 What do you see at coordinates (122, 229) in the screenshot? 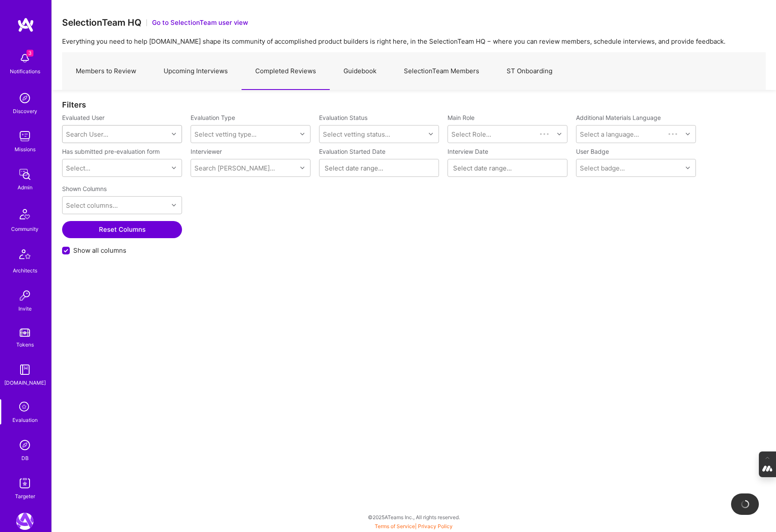
I see `button: Reset Columns` at bounding box center [122, 229].